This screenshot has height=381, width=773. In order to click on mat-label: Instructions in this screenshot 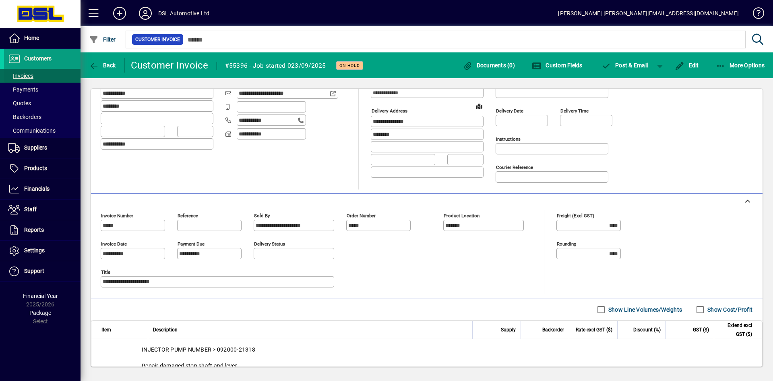, I will do `click(508, 139)`.